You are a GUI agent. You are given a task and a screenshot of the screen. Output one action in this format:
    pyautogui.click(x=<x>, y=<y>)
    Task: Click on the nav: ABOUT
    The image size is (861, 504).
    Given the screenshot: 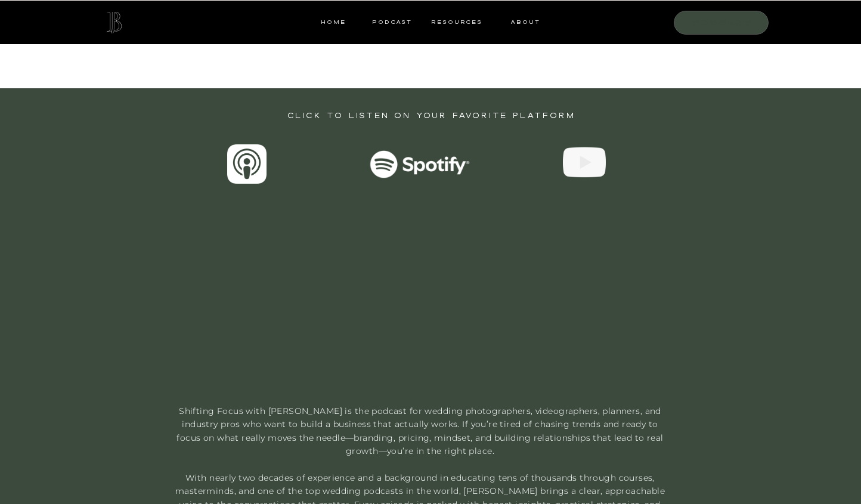 What is the action you would take?
    pyautogui.click(x=525, y=22)
    